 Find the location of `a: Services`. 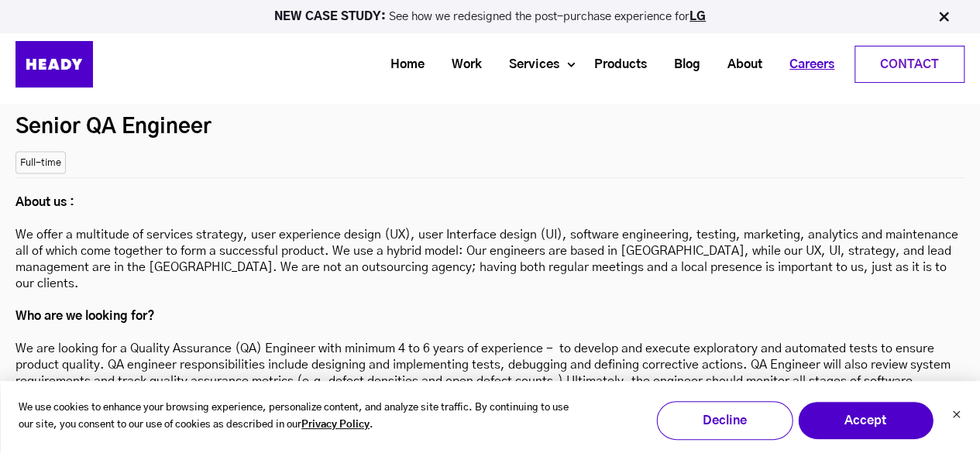

a: Services is located at coordinates (529, 64).